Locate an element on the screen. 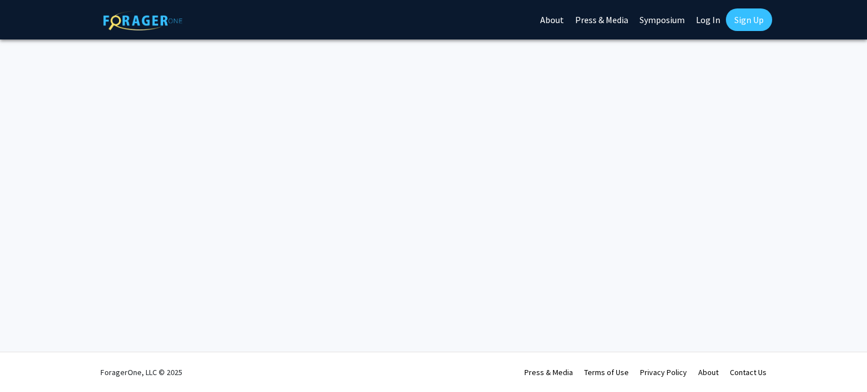  a: Contact Us is located at coordinates (748, 373).